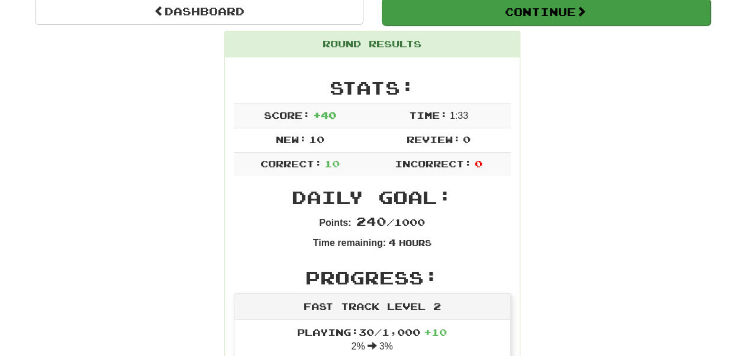 This screenshot has height=356, width=744. What do you see at coordinates (349, 243) in the screenshot?
I see `strong: Time remaining:` at bounding box center [349, 243].